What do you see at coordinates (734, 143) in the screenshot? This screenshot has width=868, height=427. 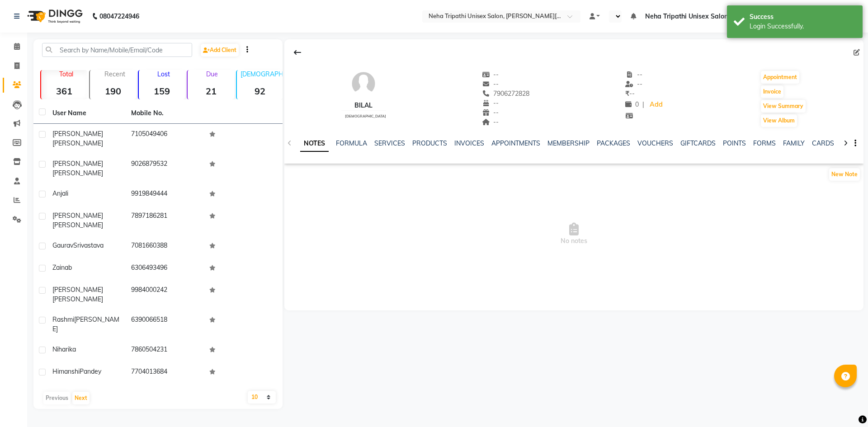 I see `a: POINTS` at bounding box center [734, 143].